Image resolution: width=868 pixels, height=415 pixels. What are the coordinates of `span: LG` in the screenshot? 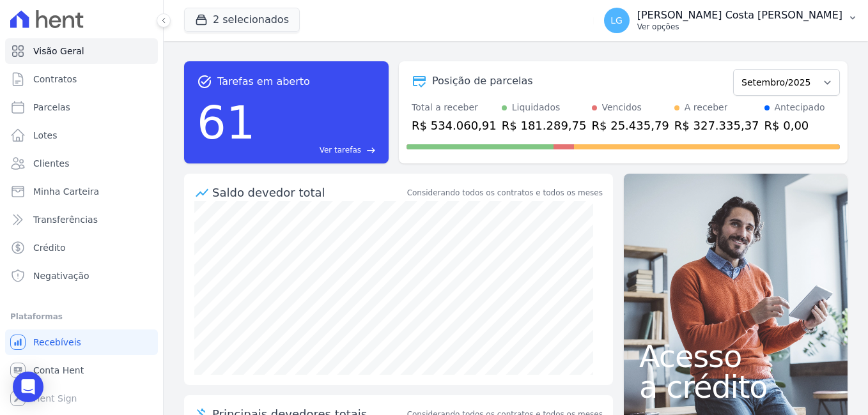 It's located at (616, 21).